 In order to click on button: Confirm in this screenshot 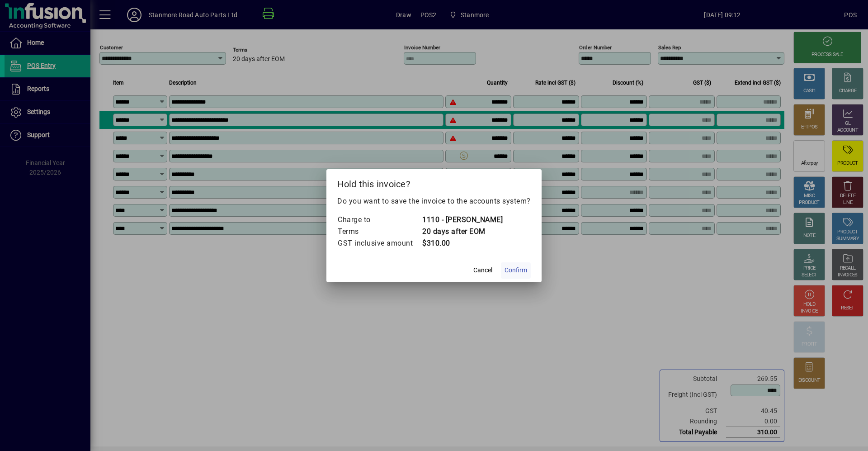, I will do `click(516, 270)`.